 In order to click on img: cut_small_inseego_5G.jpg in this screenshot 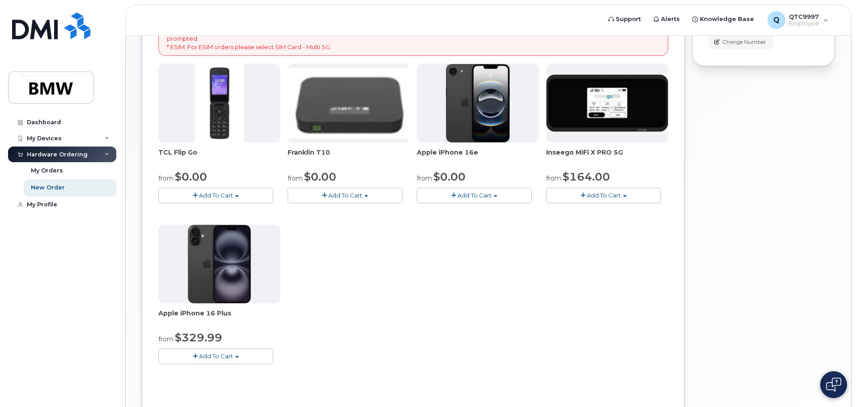, I will do `click(607, 103)`.